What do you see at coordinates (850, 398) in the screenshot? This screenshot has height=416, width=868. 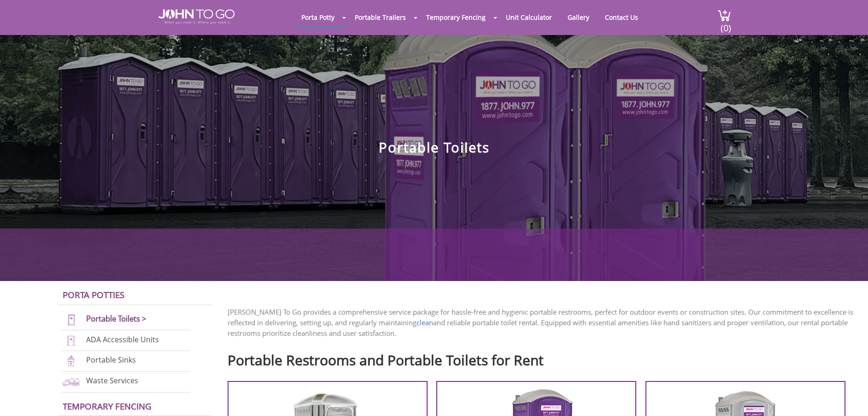 I see `button: Live Chat` at bounding box center [850, 398].